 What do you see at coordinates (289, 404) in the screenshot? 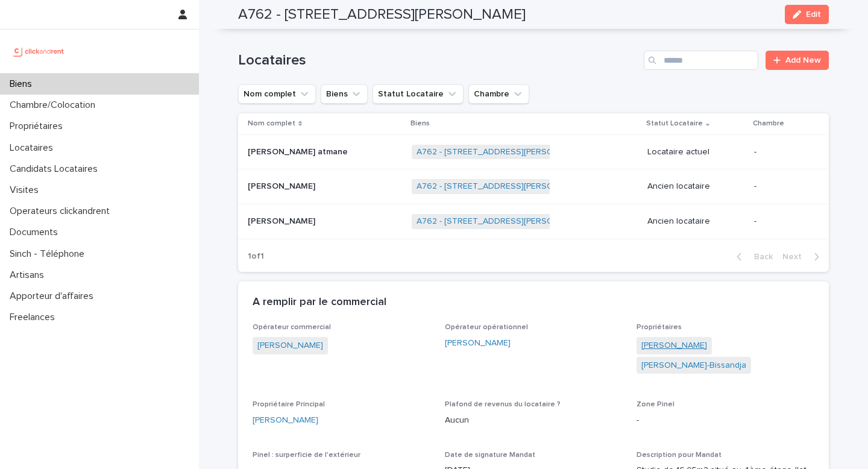
I see `span: Propriétaire Principal` at bounding box center [289, 404].